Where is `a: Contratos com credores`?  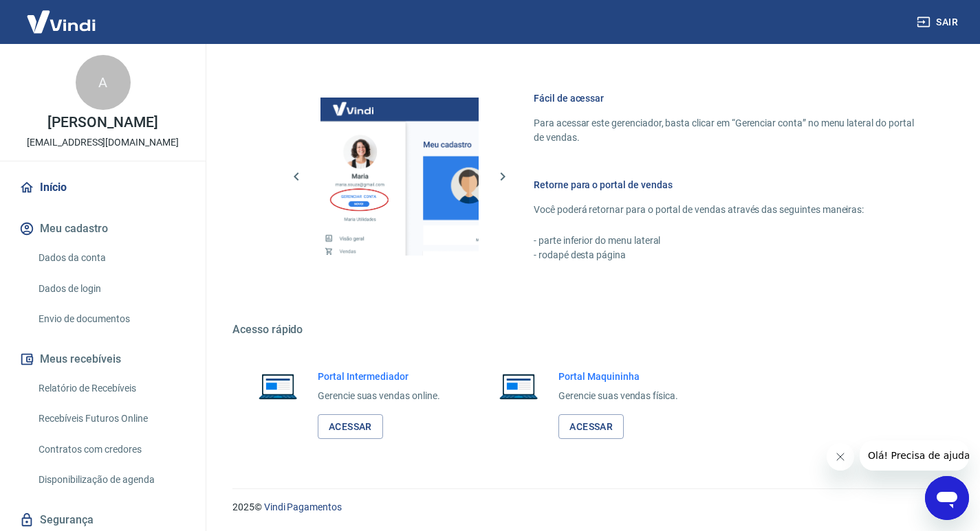
a: Contratos com credores is located at coordinates (111, 450).